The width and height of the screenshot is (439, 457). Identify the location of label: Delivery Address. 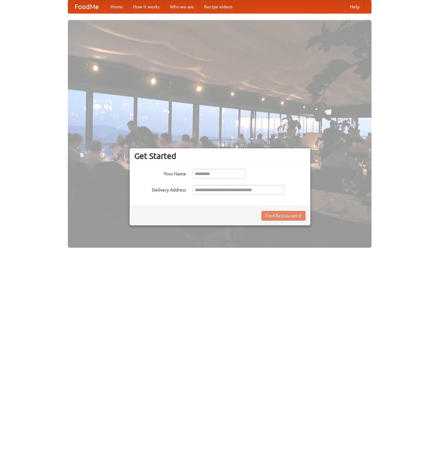
(160, 189).